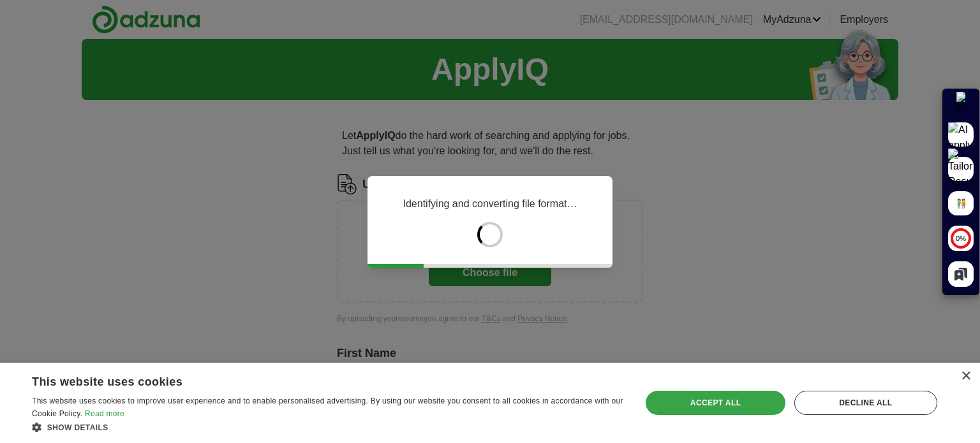 The height and width of the screenshot is (443, 980). What do you see at coordinates (311, 380) in the screenshot?
I see `div: This website uses cookies` at bounding box center [311, 380].